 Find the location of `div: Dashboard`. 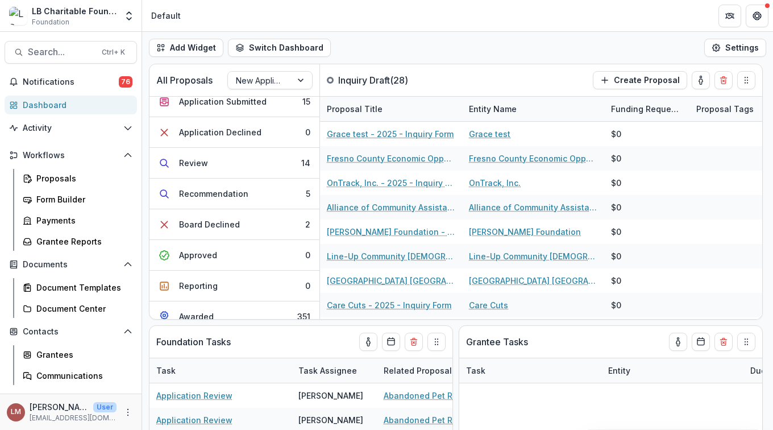

div: Dashboard is located at coordinates (75, 105).